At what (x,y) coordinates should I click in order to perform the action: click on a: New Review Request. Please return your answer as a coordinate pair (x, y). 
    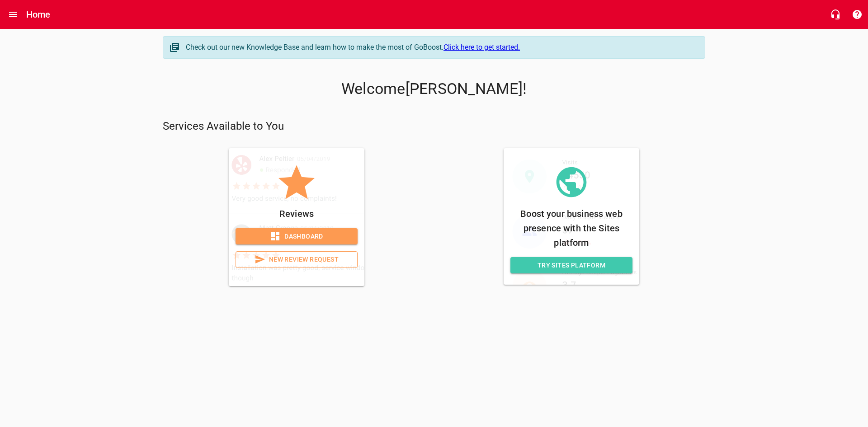
    Looking at the image, I should click on (296, 259).